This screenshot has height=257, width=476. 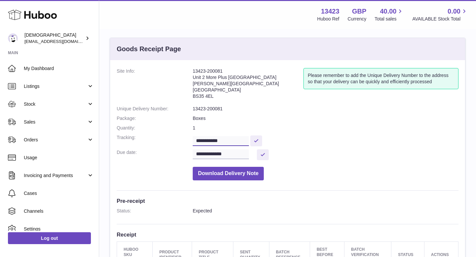 I want to click on span: Sales, so click(x=55, y=122).